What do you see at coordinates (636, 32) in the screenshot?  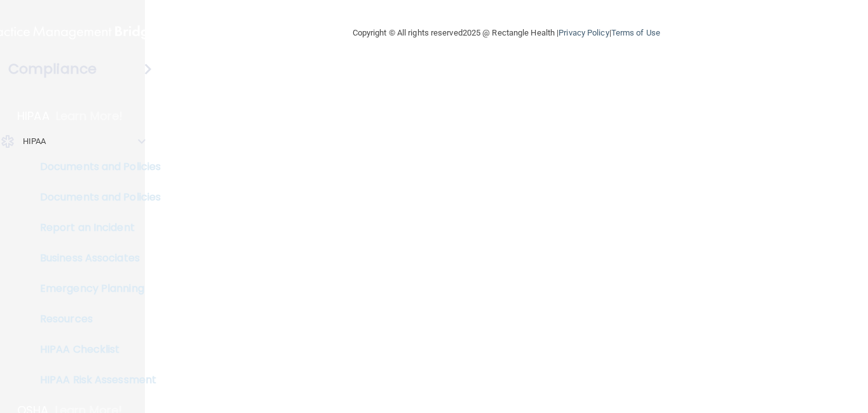 I see `a: Terms of Use` at bounding box center [636, 32].